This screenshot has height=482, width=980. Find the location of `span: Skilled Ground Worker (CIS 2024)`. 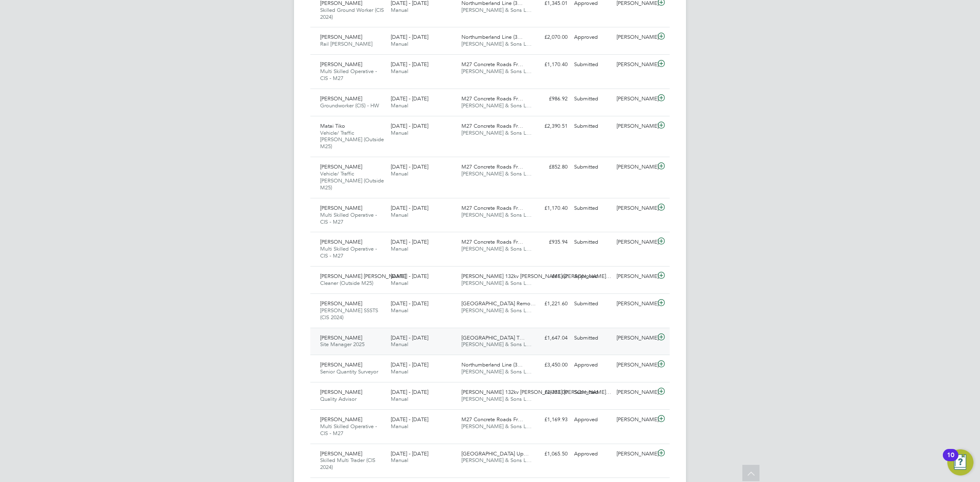

span: Skilled Ground Worker (CIS 2024) is located at coordinates (352, 14).